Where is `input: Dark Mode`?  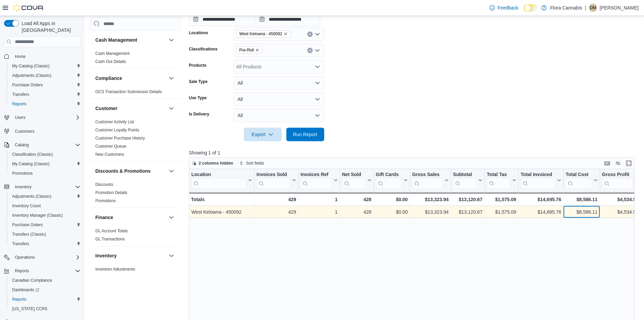
input: Dark Mode is located at coordinates (531, 7).